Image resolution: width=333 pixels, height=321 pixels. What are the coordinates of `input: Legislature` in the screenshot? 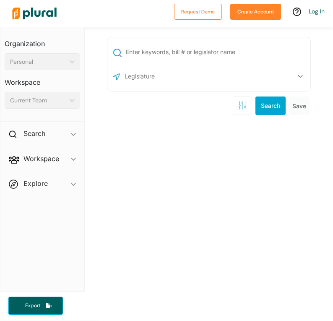 It's located at (169, 76).